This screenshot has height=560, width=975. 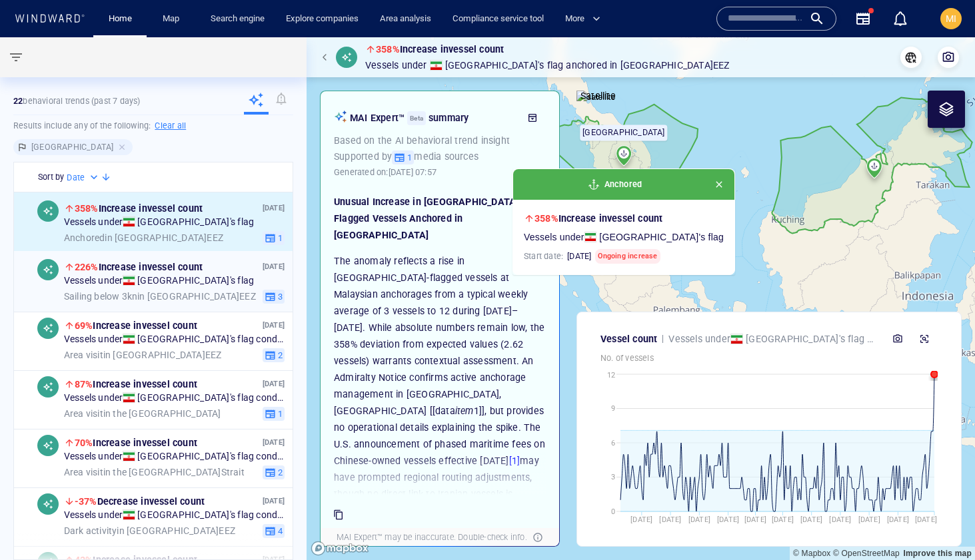 I want to click on button: Search engine, so click(x=238, y=19).